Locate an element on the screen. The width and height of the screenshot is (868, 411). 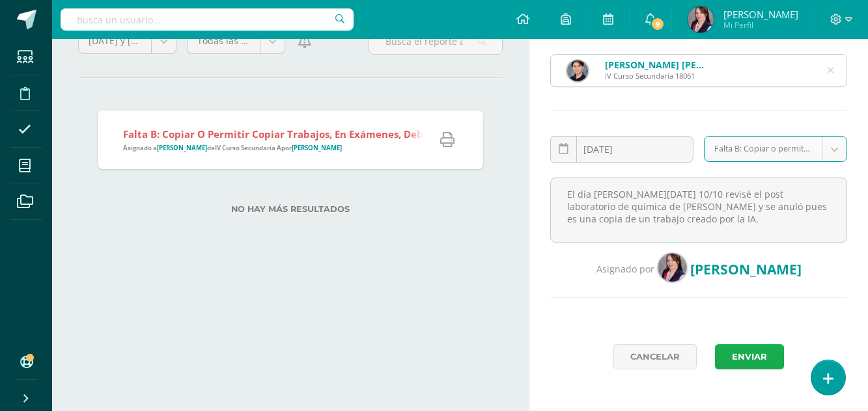
span: Todas las categorías is located at coordinates (223, 41).